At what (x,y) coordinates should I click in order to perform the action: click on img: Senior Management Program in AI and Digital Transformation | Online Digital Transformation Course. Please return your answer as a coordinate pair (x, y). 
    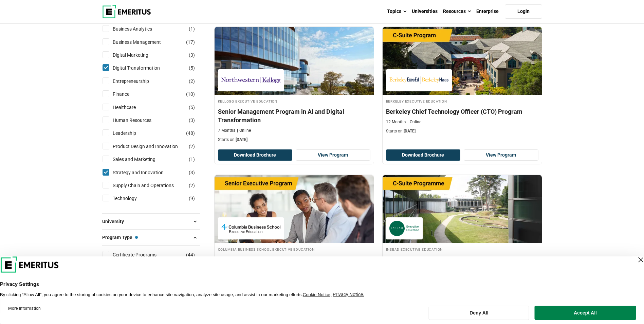
    Looking at the image, I should click on (294, 61).